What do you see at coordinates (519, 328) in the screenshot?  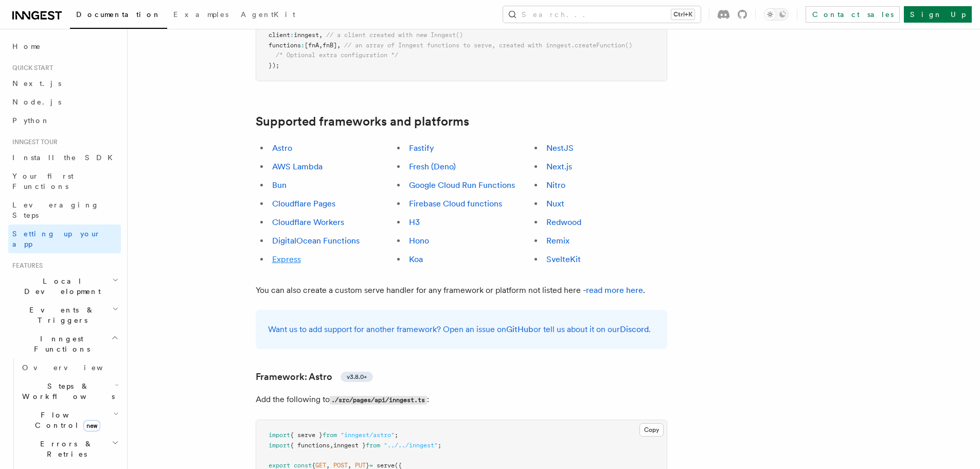 I see `a: GitHub` at bounding box center [519, 328].